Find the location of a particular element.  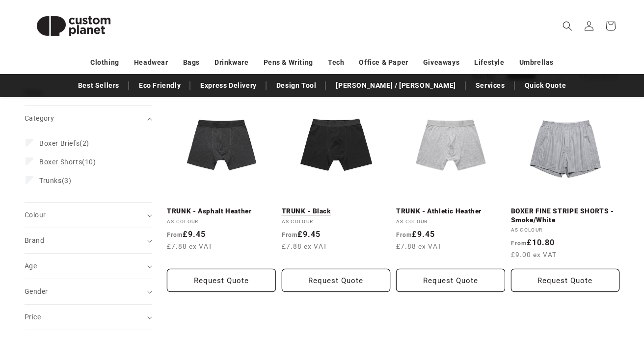

a: Umbrellas is located at coordinates (536, 63).